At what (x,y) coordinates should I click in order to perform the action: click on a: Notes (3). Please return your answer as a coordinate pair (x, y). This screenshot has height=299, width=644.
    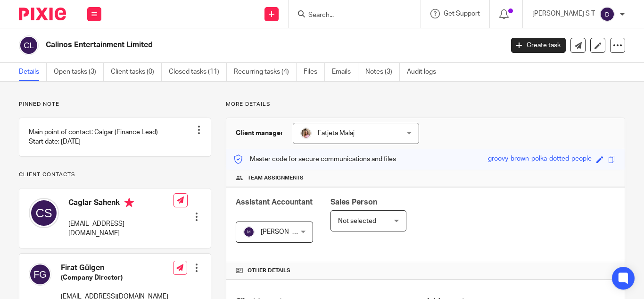
    Looking at the image, I should click on (383, 72).